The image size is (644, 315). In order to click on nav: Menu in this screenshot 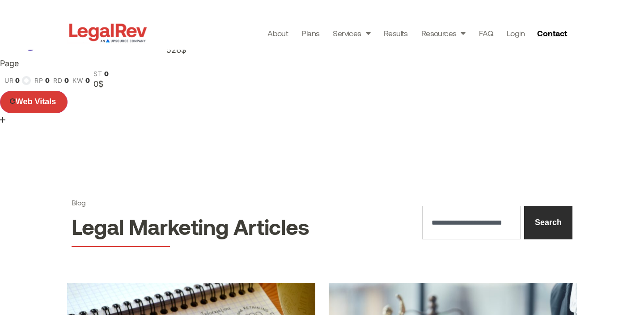, I will do `click(396, 33)`.